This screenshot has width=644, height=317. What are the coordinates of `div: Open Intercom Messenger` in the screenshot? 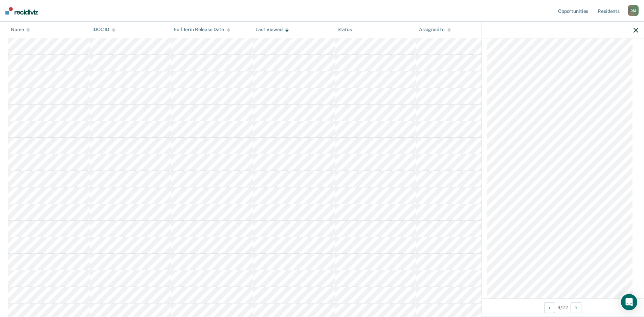 It's located at (629, 302).